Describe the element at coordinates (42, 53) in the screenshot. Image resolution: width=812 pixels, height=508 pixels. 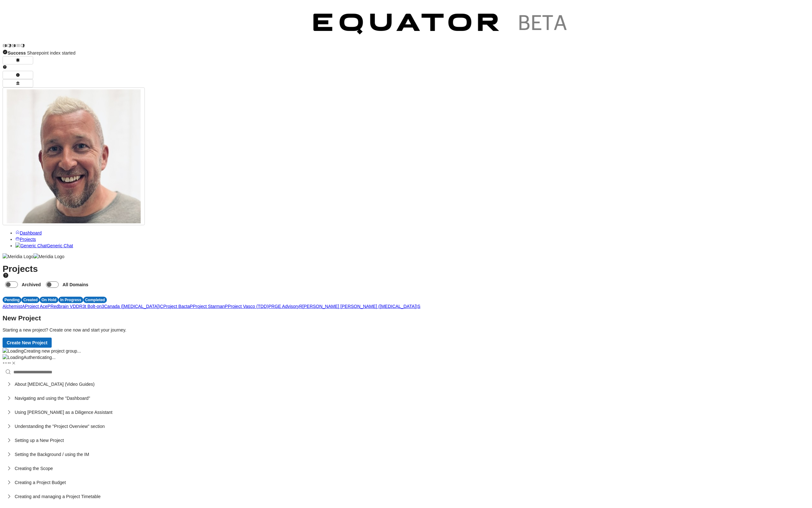
I see `span: Sharepoint index started` at that location.